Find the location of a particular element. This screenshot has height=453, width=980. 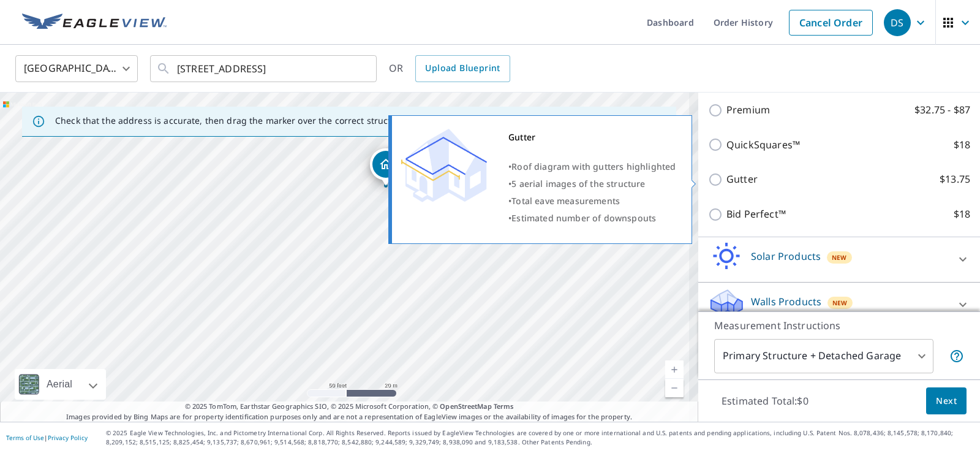

p: Premium is located at coordinates (748, 110).